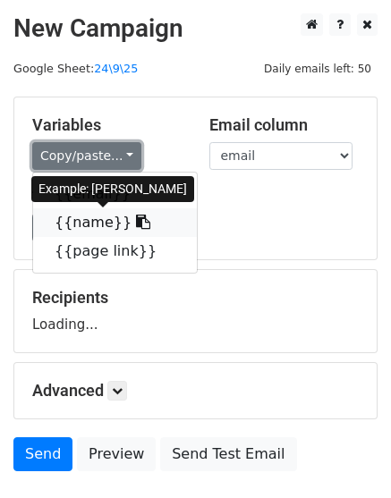 This screenshot has width=391, height=498. Describe the element at coordinates (114, 223) in the screenshot. I see `a: {{name}}` at that location.